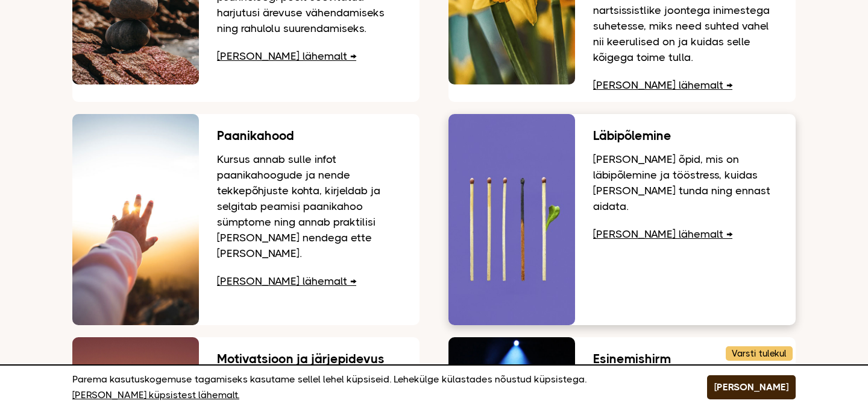  Describe the element at coordinates (309, 136) in the screenshot. I see `h3: Paanikahood` at that location.